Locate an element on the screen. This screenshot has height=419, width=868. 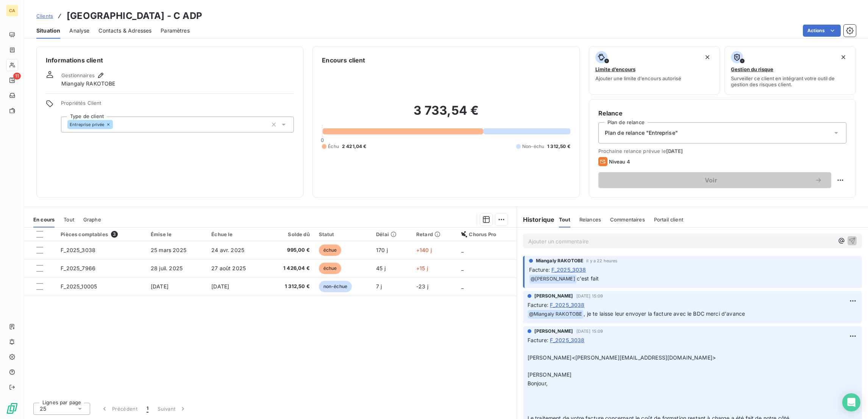
h6: Historique is located at coordinates (536, 219).